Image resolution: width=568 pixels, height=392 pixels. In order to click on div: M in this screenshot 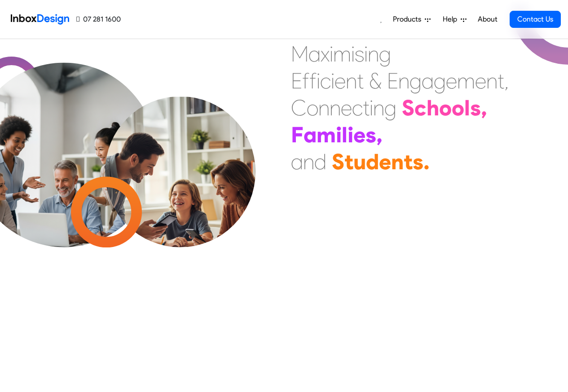, I will do `click(300, 54)`.